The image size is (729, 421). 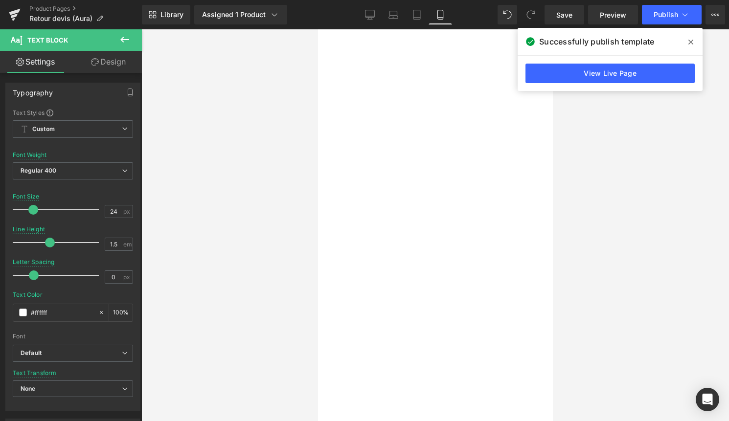 What do you see at coordinates (564, 15) in the screenshot?
I see `span: Save` at bounding box center [564, 15].